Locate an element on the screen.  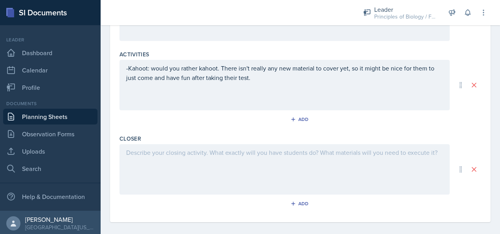
a: Planning Sheets is located at coordinates (50, 116).